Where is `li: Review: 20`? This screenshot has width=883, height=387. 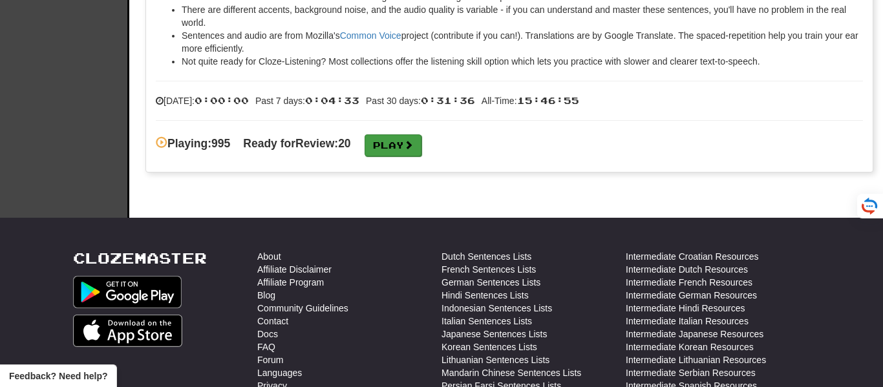
li: Review: 20 is located at coordinates (297, 143).